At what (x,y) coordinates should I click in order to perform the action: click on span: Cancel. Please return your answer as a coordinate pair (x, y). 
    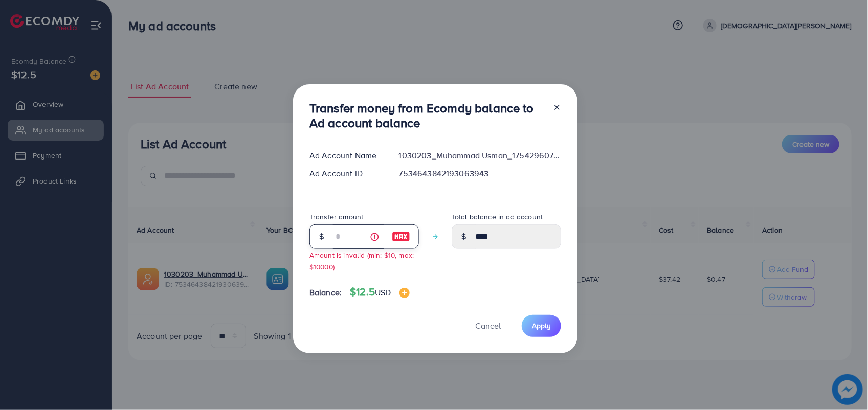
    Looking at the image, I should click on (488, 325).